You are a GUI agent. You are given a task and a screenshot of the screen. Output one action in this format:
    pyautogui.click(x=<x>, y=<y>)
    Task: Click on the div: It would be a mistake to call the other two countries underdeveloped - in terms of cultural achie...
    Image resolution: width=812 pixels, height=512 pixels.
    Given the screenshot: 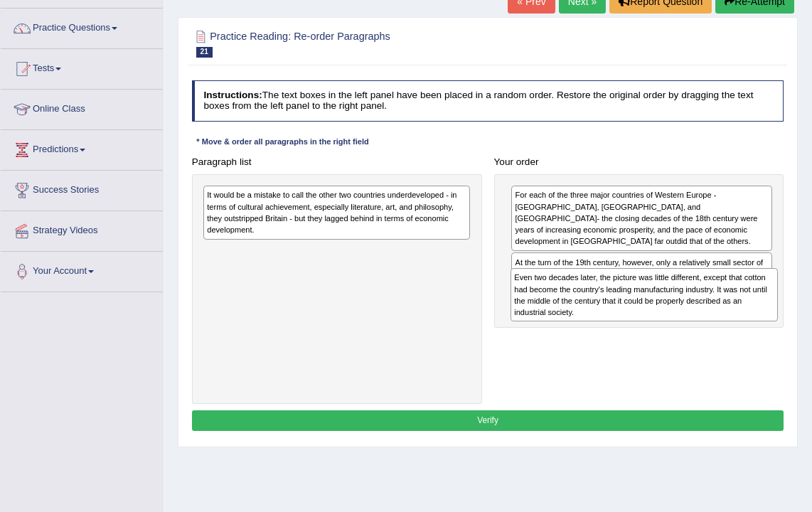 What is the action you would take?
    pyautogui.click(x=336, y=211)
    